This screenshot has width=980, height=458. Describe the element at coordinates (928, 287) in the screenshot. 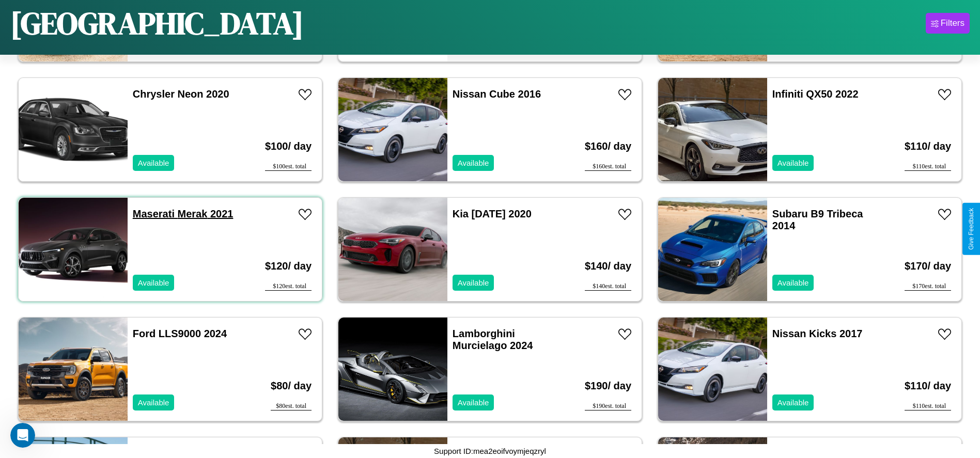

I see `div: $ 170 est. total` at that location.